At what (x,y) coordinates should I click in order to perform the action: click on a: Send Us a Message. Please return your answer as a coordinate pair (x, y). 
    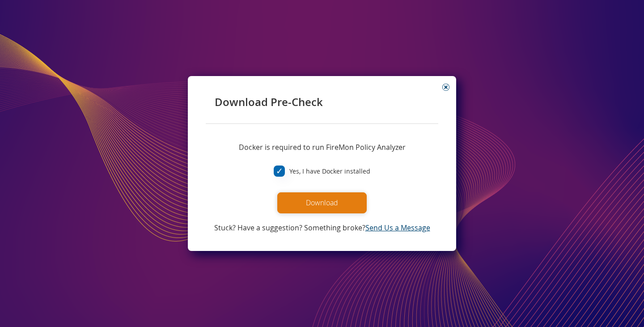
    Looking at the image, I should click on (398, 228).